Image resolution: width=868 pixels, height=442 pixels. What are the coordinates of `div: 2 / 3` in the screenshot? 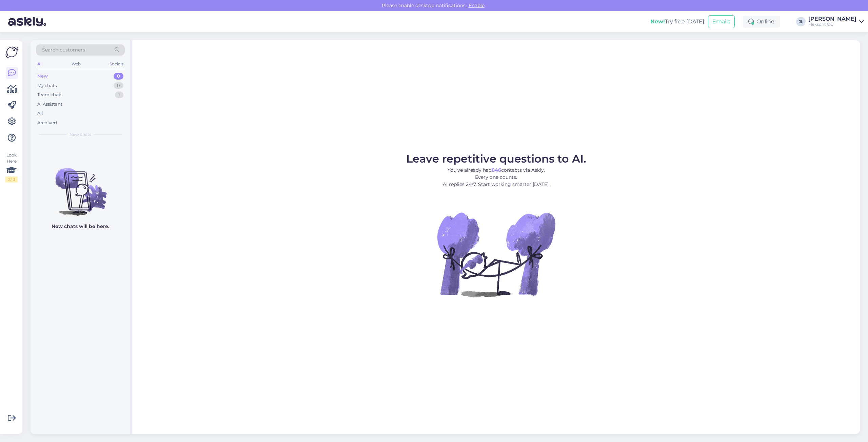 It's located at (12, 179).